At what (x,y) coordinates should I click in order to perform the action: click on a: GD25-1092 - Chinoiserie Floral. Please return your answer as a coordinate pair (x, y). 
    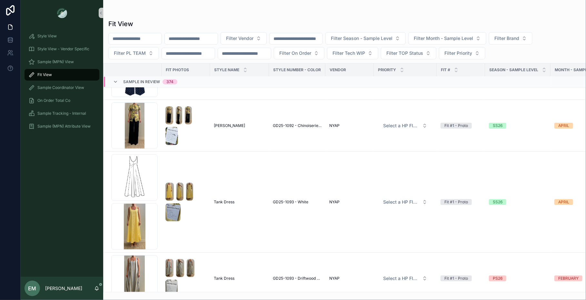
    Looking at the image, I should click on (297, 126).